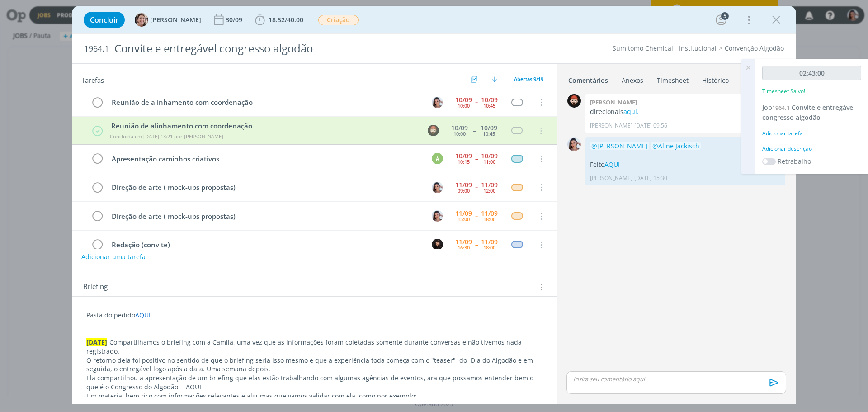  Describe the element at coordinates (438, 245) in the screenshot. I see `button: L` at that location.